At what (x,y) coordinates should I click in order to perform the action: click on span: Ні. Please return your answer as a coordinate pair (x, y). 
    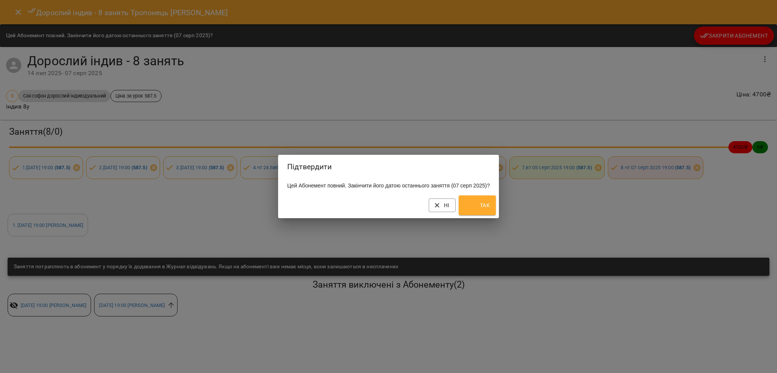
    Looking at the image, I should click on (442, 205).